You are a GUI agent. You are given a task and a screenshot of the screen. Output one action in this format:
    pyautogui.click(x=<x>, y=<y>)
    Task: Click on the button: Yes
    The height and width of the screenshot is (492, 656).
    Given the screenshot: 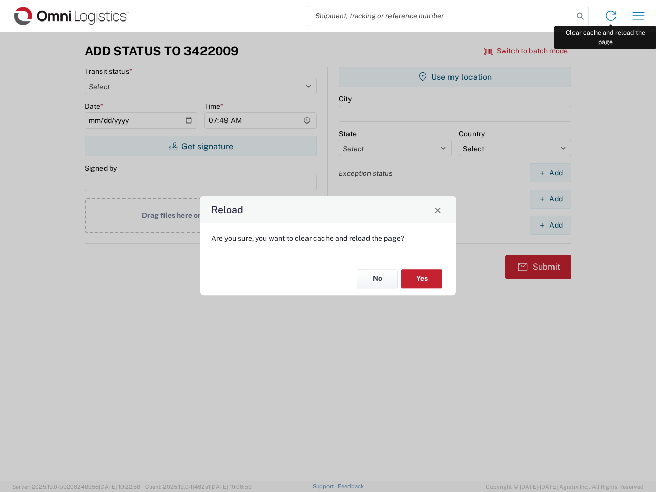 What is the action you would take?
    pyautogui.click(x=422, y=278)
    